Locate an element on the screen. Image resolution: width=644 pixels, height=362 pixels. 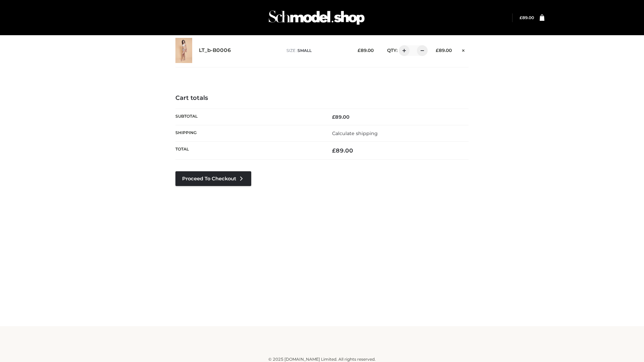
a: Proceed to Checkout is located at coordinates (213, 179).